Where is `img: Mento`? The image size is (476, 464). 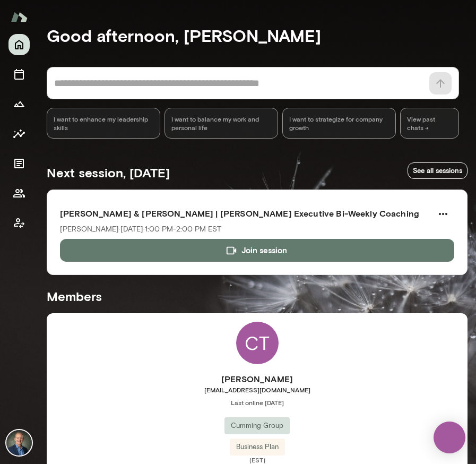 img: Mento is located at coordinates (19, 17).